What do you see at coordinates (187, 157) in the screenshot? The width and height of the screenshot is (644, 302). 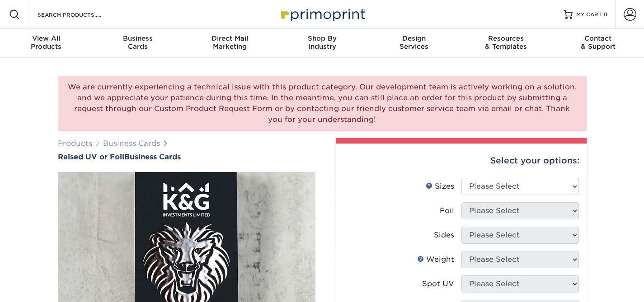 I see `h1: Business Cards` at bounding box center [187, 157].